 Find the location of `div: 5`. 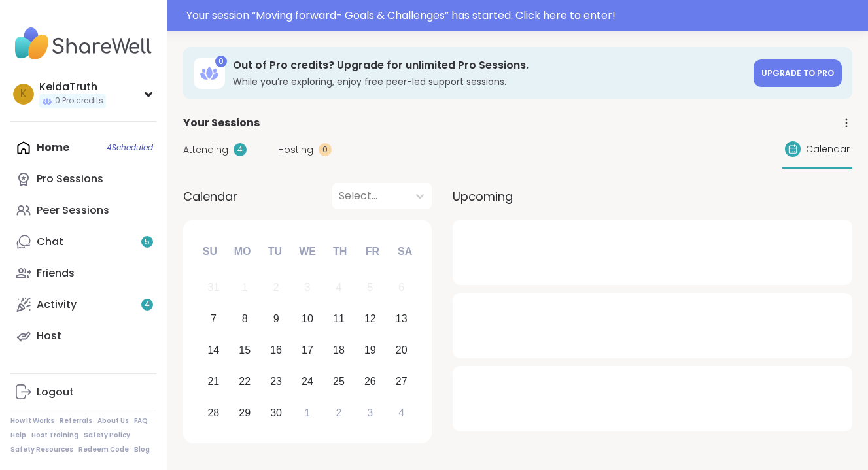

div: 5 is located at coordinates (370, 287).